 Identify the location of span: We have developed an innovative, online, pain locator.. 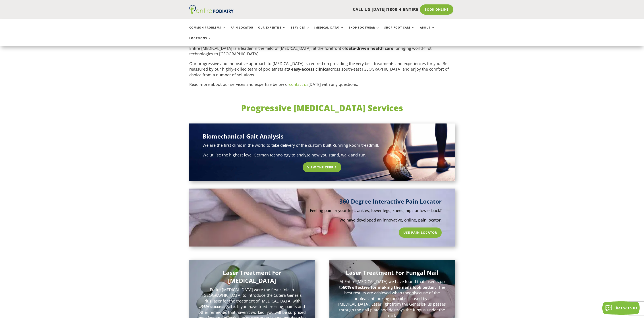
(390, 220).